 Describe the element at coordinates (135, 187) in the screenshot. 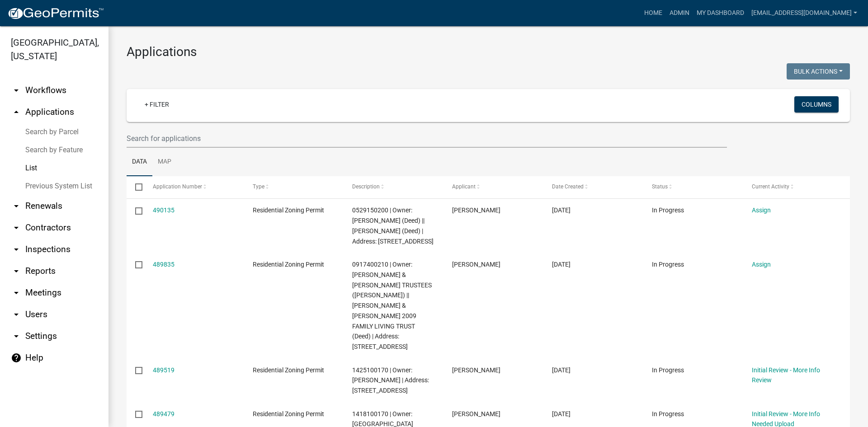

I see `datatable-header-cell: Select` at that location.